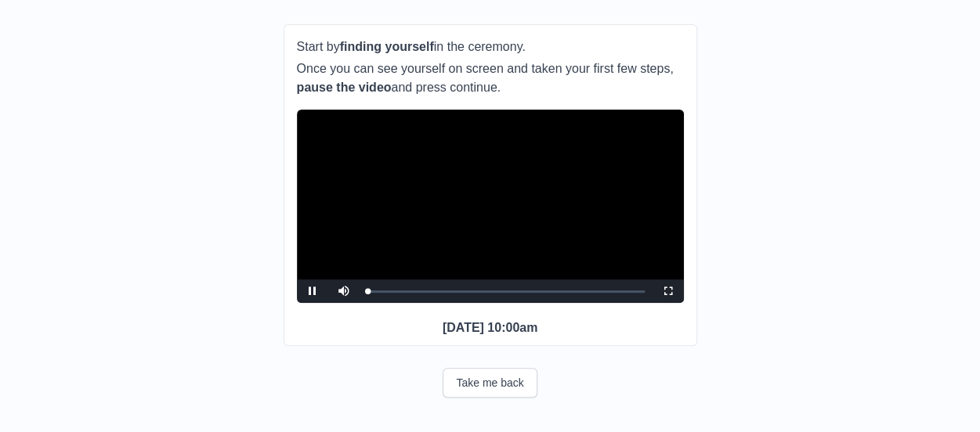 The width and height of the screenshot is (980, 432). I want to click on button: Take me back, so click(490, 383).